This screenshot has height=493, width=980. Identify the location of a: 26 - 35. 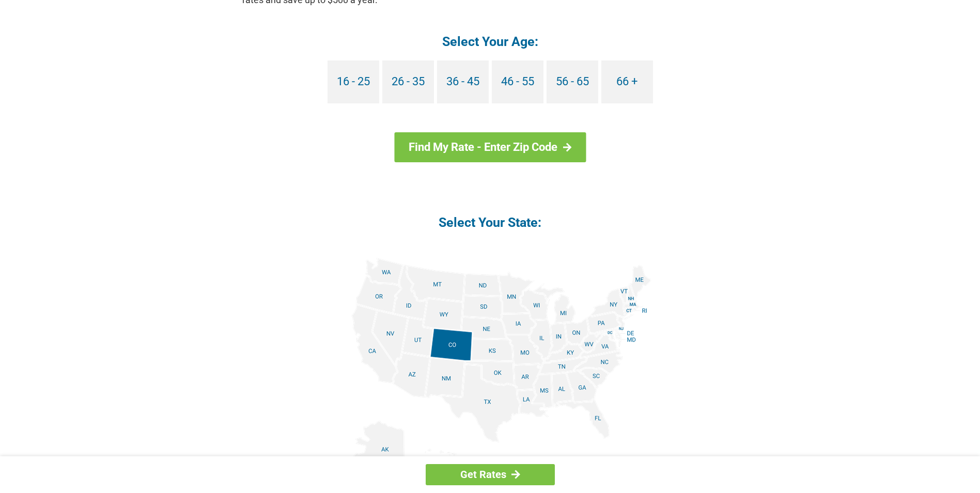
(408, 82).